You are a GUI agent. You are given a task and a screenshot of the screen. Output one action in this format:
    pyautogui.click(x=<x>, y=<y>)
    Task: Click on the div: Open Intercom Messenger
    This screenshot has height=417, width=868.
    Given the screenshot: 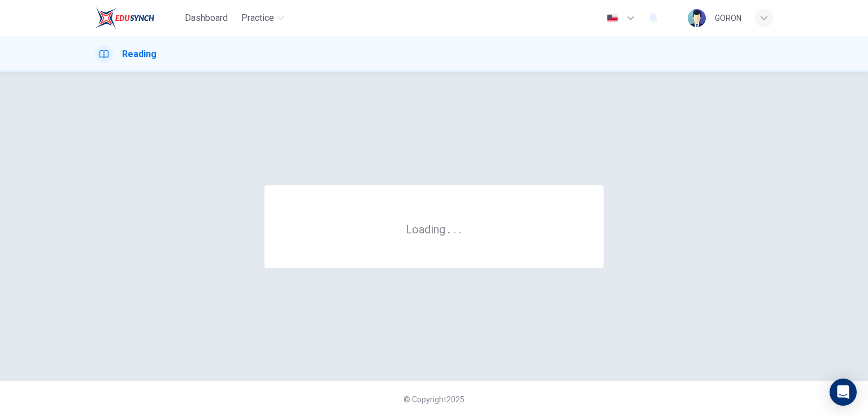 What is the action you would take?
    pyautogui.click(x=843, y=392)
    